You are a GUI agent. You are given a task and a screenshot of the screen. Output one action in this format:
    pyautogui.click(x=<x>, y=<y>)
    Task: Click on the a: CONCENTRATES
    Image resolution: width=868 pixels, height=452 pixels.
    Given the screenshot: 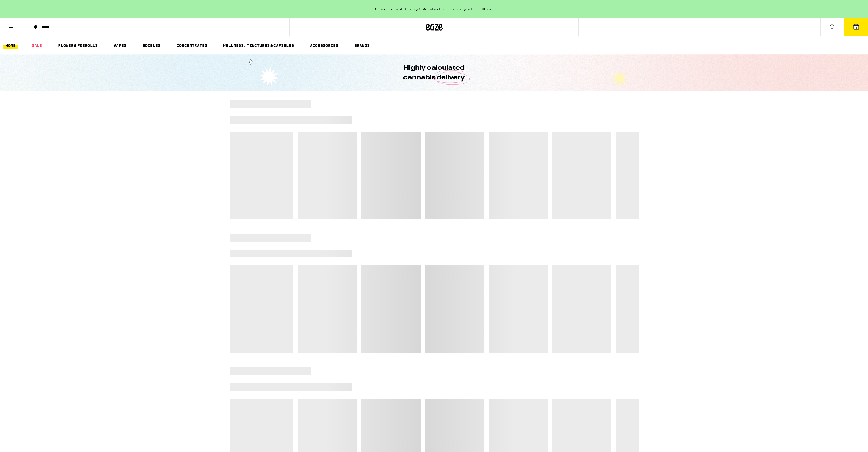 What is the action you would take?
    pyautogui.click(x=192, y=45)
    